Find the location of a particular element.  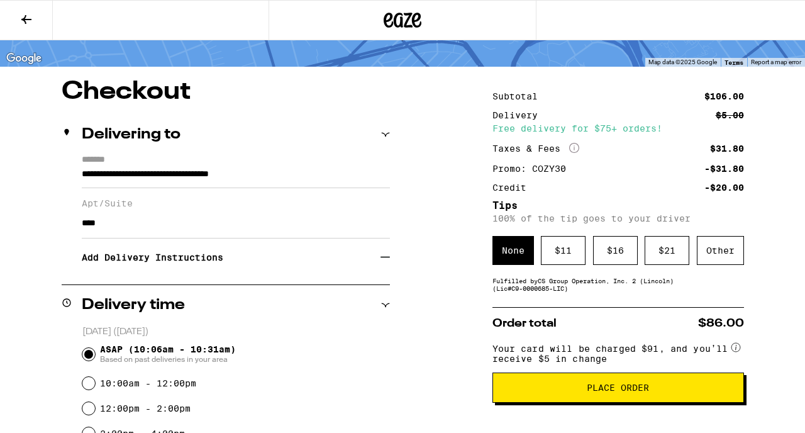

div: $106.00 is located at coordinates (724, 96).